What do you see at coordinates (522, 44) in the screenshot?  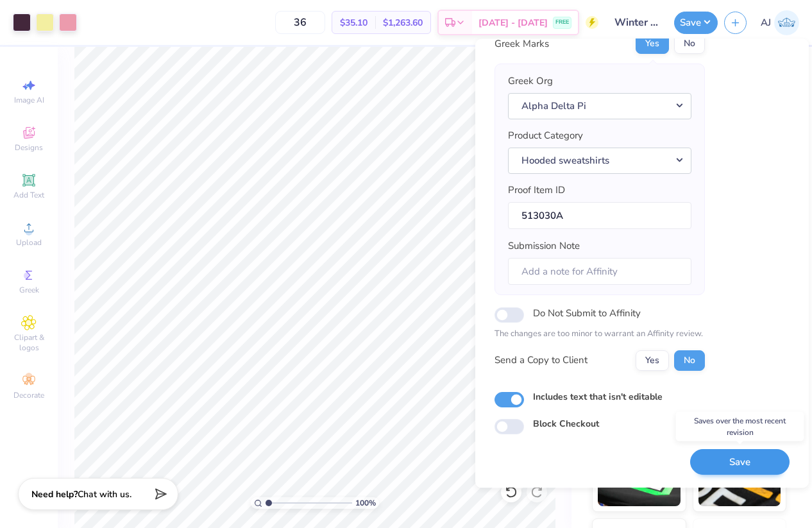 I see `div: Greek Marks` at bounding box center [522, 44].